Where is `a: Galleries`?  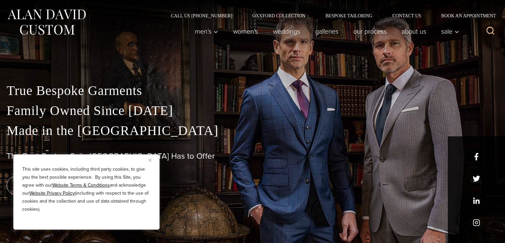
a: Galleries is located at coordinates (327, 31).